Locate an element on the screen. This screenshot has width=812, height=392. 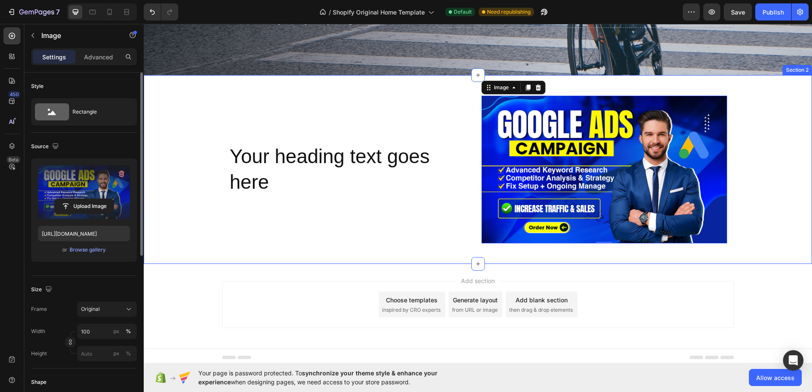
span: or is located at coordinates (65, 250).